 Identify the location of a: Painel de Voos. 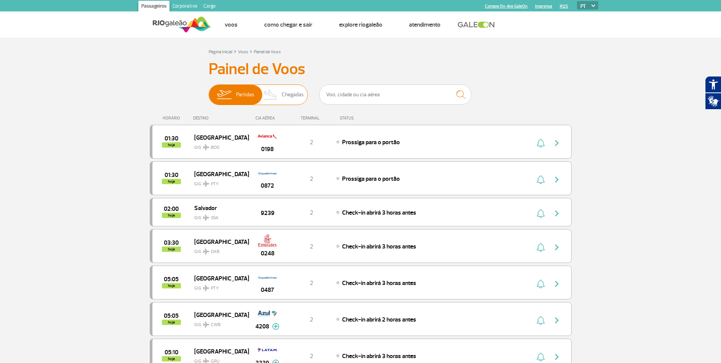
(267, 52).